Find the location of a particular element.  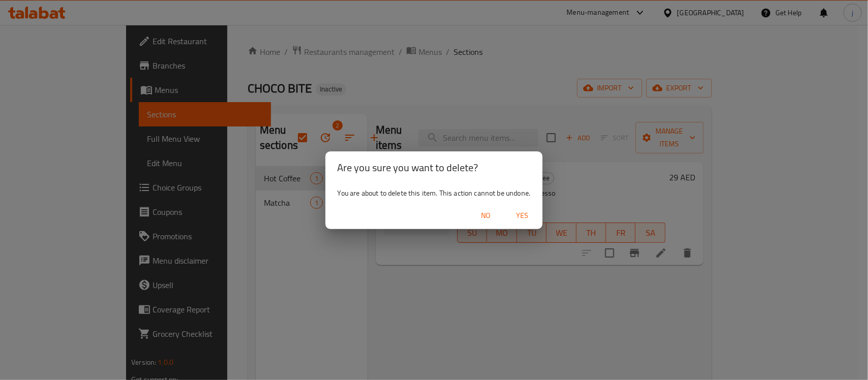

button: Yes is located at coordinates (522, 215).